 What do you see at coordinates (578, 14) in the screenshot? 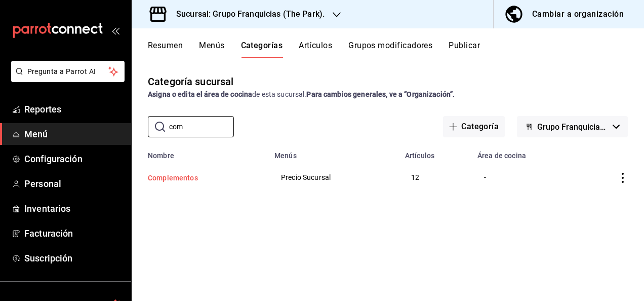
I see `div: Cambiar a organización` at bounding box center [578, 14].